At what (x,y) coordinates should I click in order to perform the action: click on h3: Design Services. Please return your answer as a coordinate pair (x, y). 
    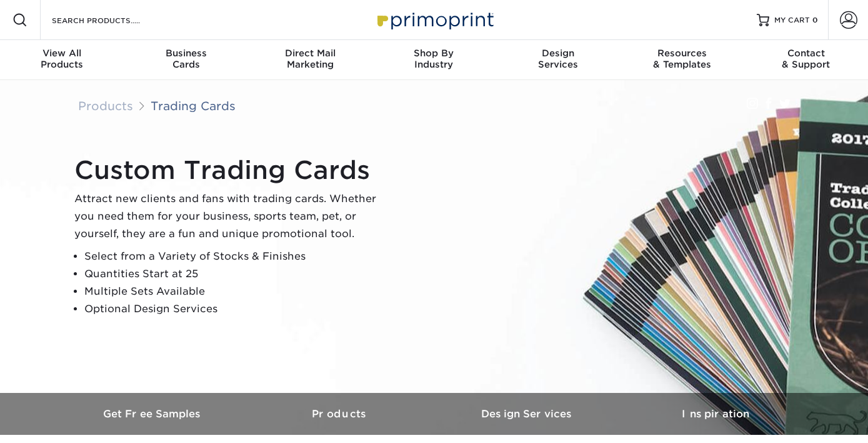
    Looking at the image, I should click on (528, 413).